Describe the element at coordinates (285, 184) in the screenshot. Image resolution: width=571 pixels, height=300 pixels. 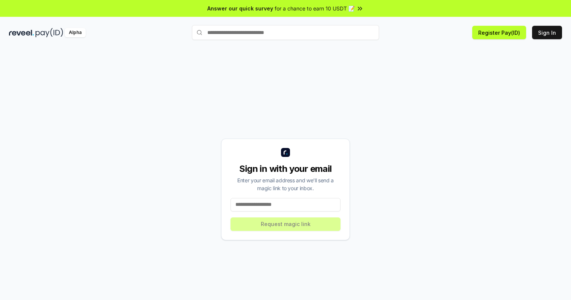
I see `div: Enter your email address and we’ll send a magic link to your inbox.` at that location.